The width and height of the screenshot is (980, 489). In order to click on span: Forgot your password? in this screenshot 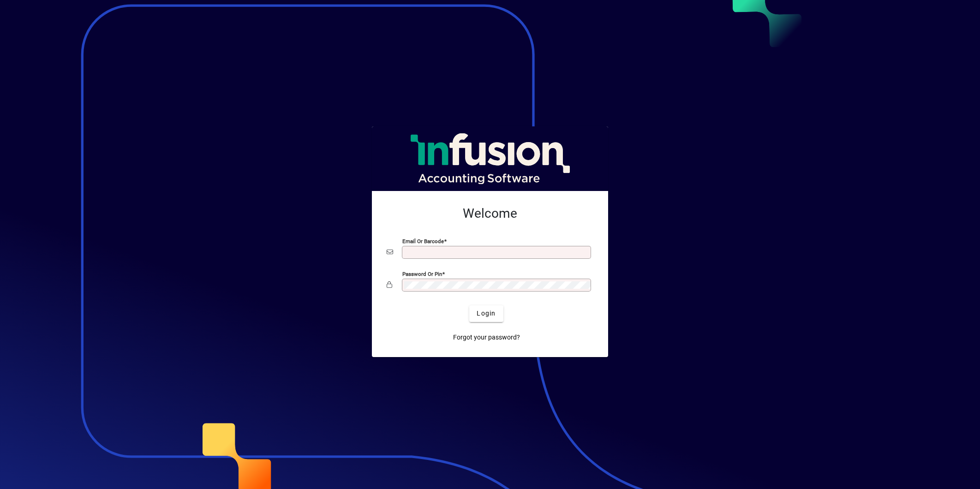, I will do `click(487, 338)`.